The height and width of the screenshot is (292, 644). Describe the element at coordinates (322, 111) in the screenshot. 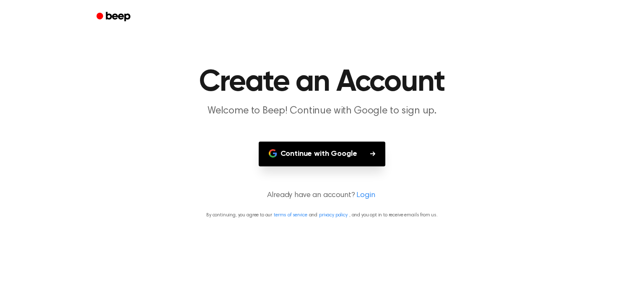

I see `p: Welcome to Beep! Continue with Google to sign up.` at that location.